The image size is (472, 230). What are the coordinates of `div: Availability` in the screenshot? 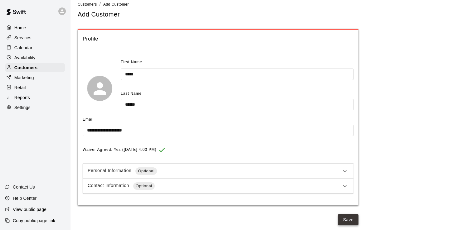 It's located at (35, 58).